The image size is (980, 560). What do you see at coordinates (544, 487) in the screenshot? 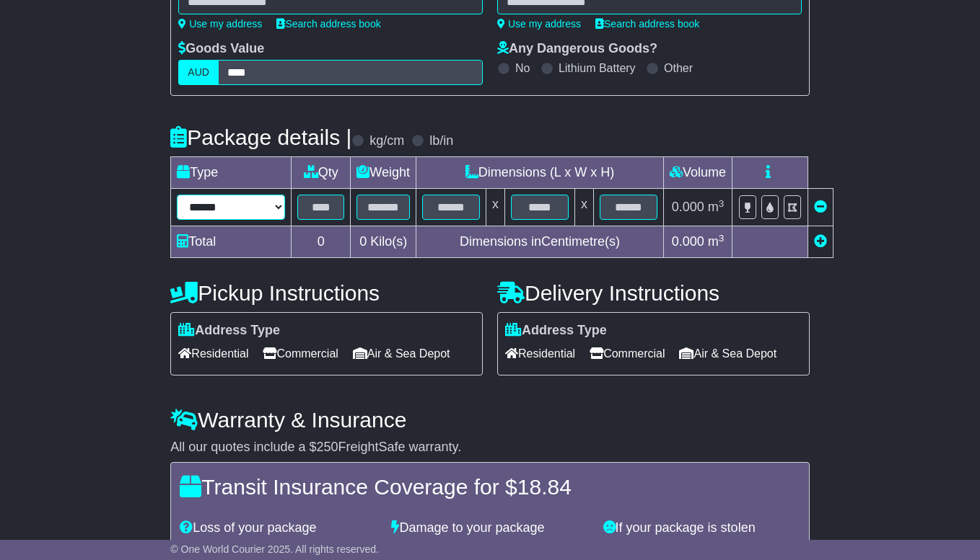
I see `span: 18.84` at bounding box center [544, 487].